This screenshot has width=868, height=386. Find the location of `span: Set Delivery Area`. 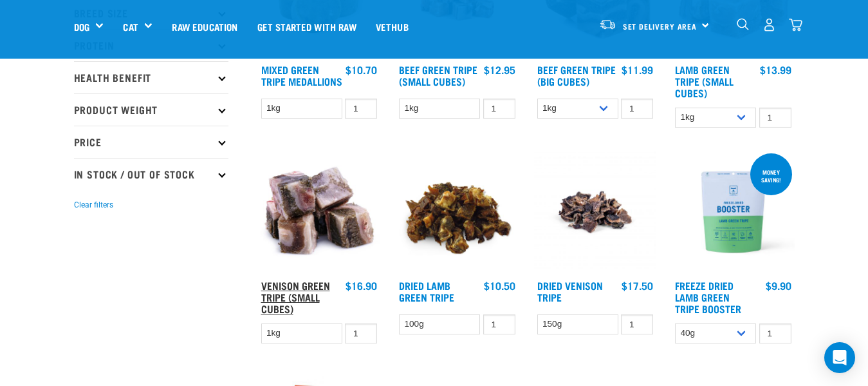

span: Set Delivery Area is located at coordinates (661, 26).